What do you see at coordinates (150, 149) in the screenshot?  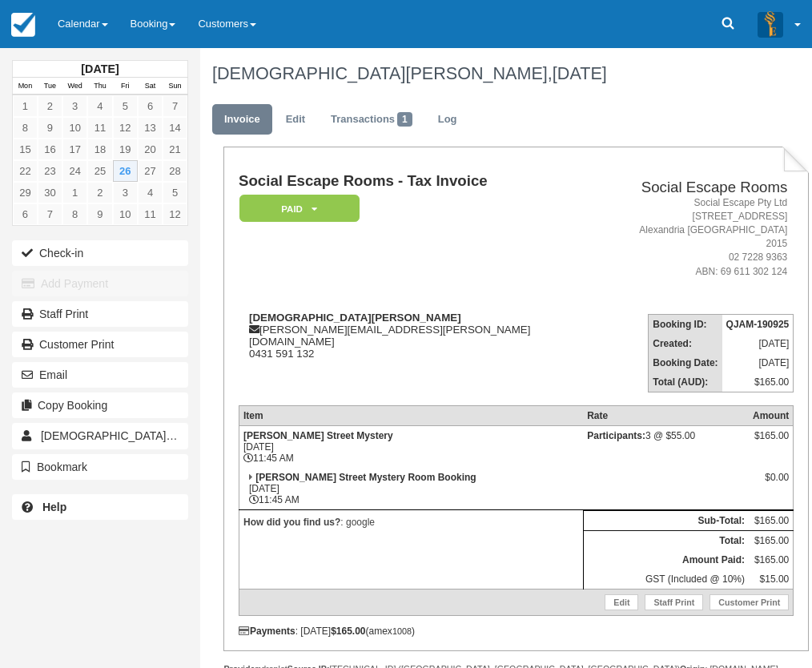 I see `a: 20` at bounding box center [150, 149].